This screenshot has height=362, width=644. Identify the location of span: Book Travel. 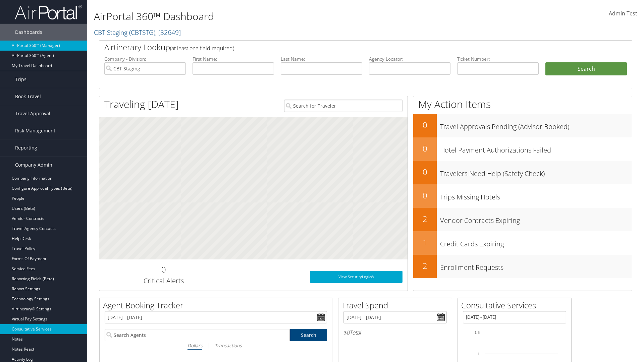
(28, 97).